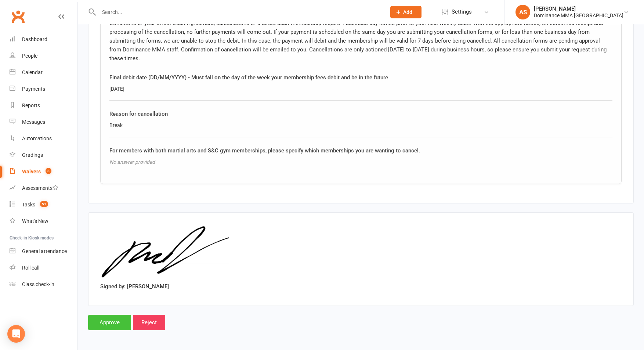 The image size is (644, 350). Describe the element at coordinates (407, 12) in the screenshot. I see `span: Add` at that location.